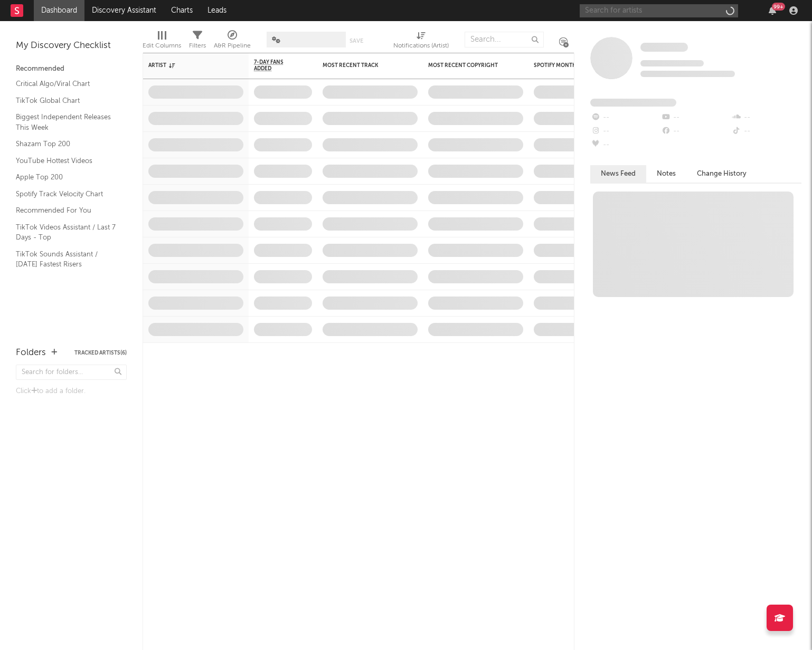  What do you see at coordinates (659, 10) in the screenshot?
I see `input: Search for artists` at bounding box center [659, 10].